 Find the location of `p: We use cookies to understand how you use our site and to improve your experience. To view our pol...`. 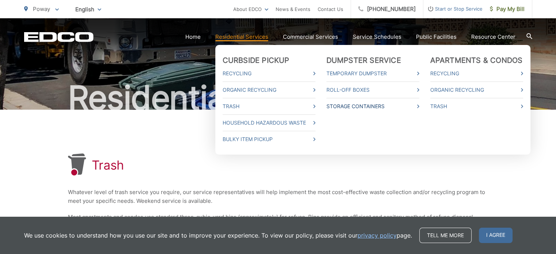

p: We use cookies to understand how you use our site and to improve your experience. To view our pol... is located at coordinates (218, 235).